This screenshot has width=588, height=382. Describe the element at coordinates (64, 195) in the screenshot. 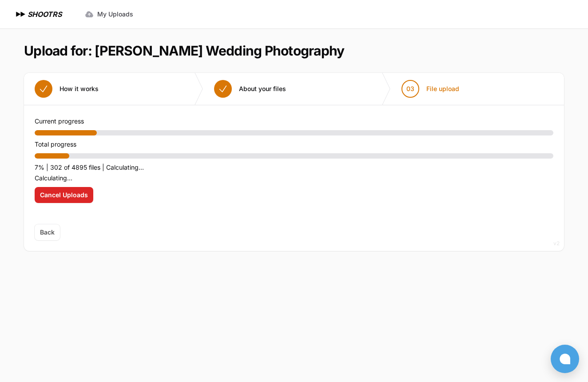

I see `button: Cancel Uploads` at that location.